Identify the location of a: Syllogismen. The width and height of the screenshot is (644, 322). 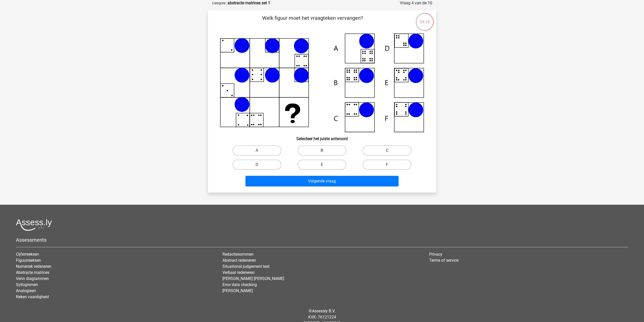
(27, 285).